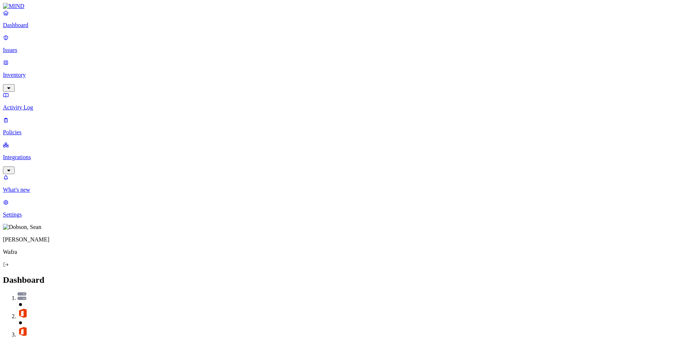 Image resolution: width=699 pixels, height=338 pixels. Describe the element at coordinates (350, 157) in the screenshot. I see `a: Integrations` at that location.